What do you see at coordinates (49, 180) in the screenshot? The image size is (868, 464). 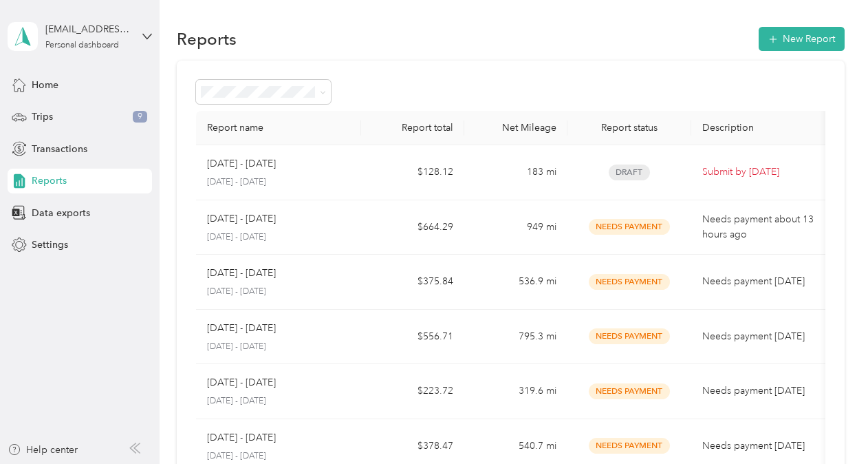 I see `span: Reports` at bounding box center [49, 180].